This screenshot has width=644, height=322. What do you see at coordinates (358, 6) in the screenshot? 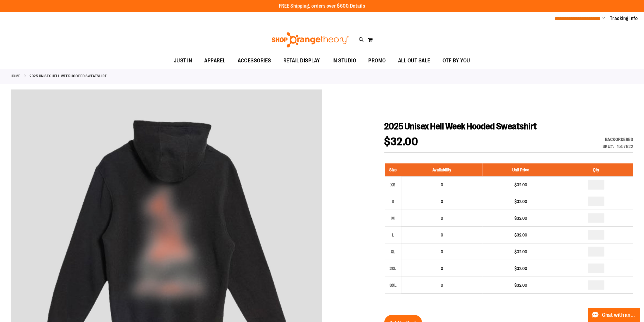
I see `a: Details` at bounding box center [358, 6].